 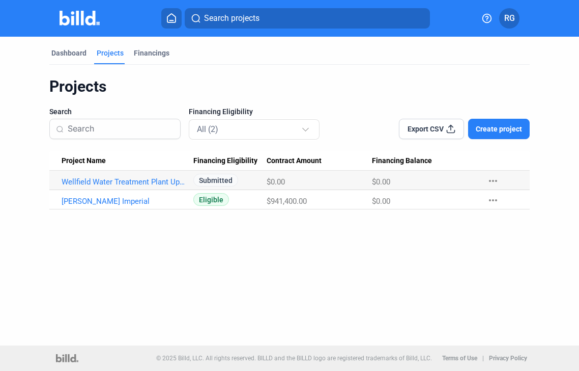 I want to click on a: Wellfield Water Treatment Plant Upgrades Boonton, so click(x=124, y=182).